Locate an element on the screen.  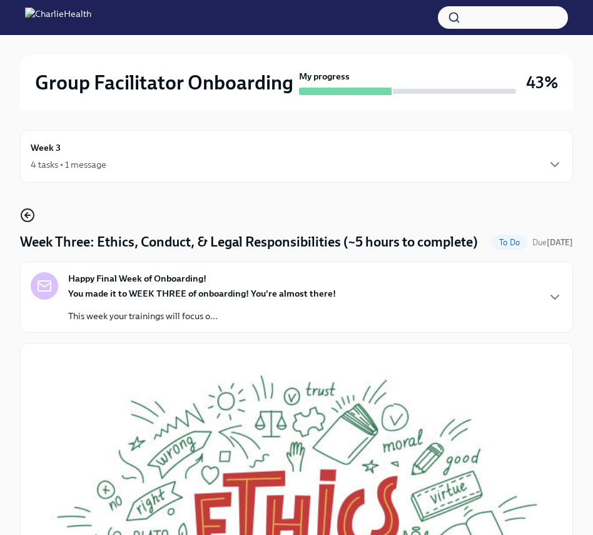
span: To Do is located at coordinates (509, 242).